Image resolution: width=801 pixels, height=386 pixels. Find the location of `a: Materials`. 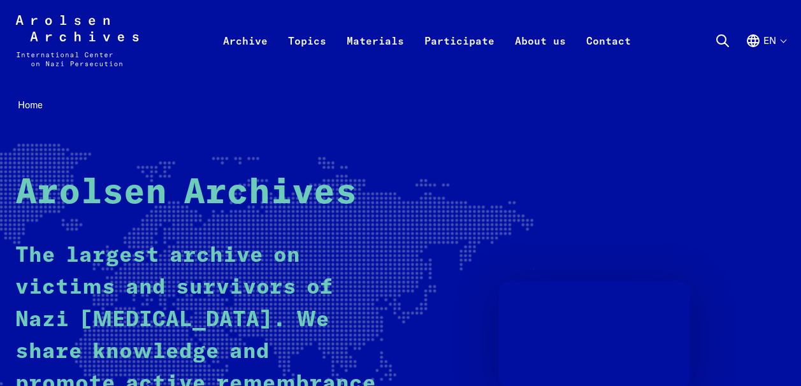

a: Materials is located at coordinates (375, 56).